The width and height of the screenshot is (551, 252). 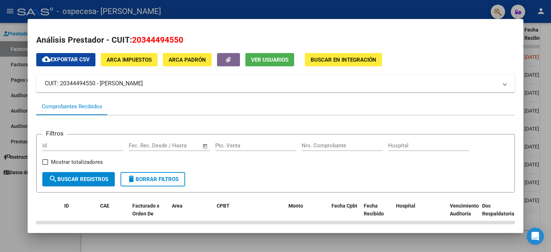 I want to click on button: ARCA Padrón, so click(x=187, y=60).